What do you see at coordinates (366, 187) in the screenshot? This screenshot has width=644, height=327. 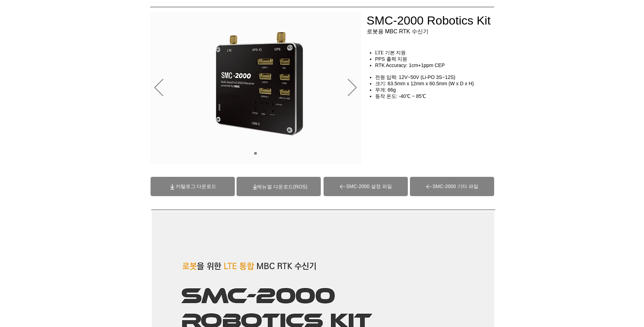 I see `a: SMC-2000 설정 파일` at bounding box center [366, 187].